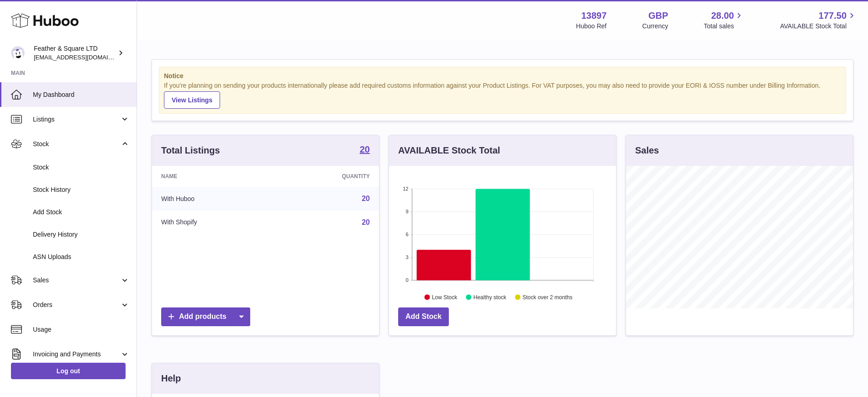  I want to click on span: Total sales, so click(724, 26).